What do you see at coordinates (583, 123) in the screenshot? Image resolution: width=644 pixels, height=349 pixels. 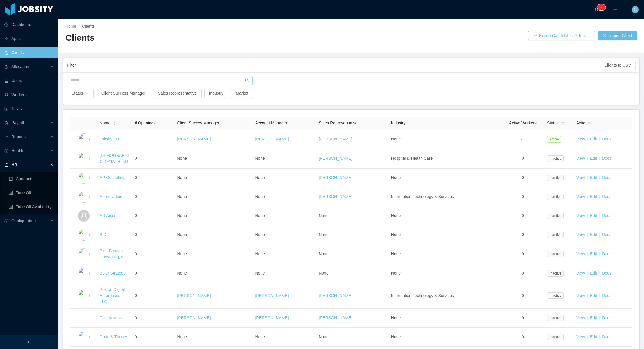 I see `span: Actions` at bounding box center [583, 123].